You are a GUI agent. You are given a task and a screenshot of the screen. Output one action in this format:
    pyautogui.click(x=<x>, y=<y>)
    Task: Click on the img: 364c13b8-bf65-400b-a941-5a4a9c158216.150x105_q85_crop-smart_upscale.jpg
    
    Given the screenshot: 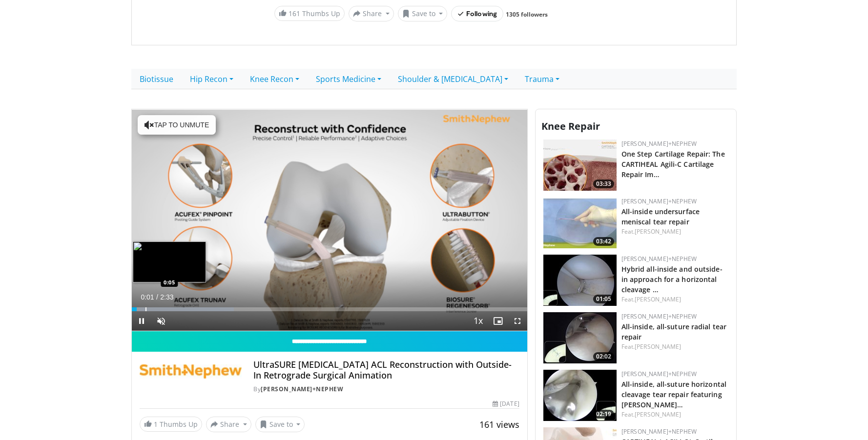 What is the action you would take?
    pyautogui.click(x=580, y=280)
    